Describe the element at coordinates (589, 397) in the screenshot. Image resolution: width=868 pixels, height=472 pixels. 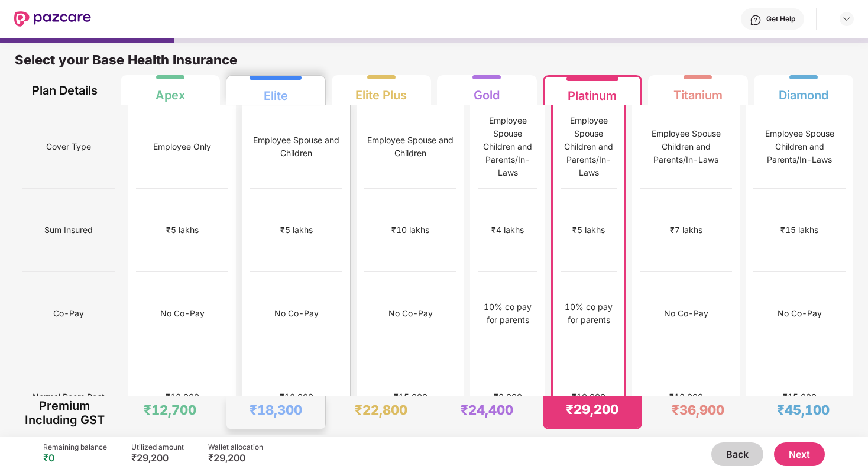
I see `div: ₹10,000` at that location.